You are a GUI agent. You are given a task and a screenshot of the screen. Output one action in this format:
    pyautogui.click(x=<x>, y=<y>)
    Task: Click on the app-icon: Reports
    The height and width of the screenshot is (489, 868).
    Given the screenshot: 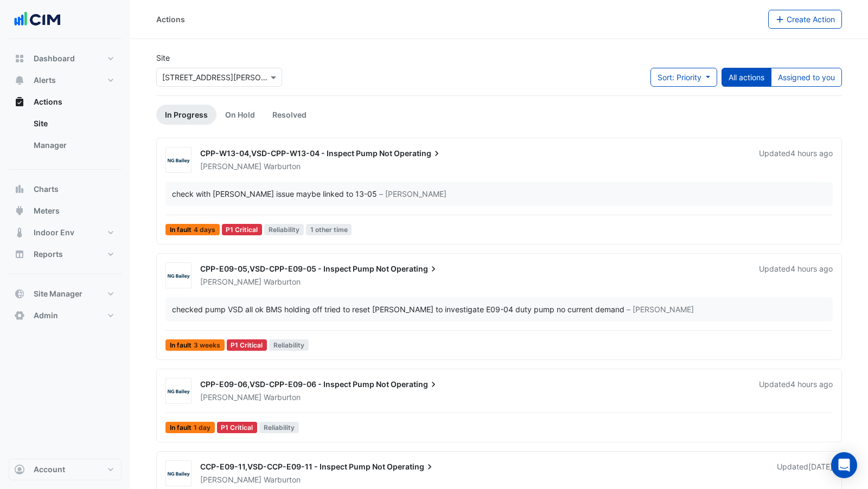 What is the action you would take?
    pyautogui.click(x=20, y=255)
    